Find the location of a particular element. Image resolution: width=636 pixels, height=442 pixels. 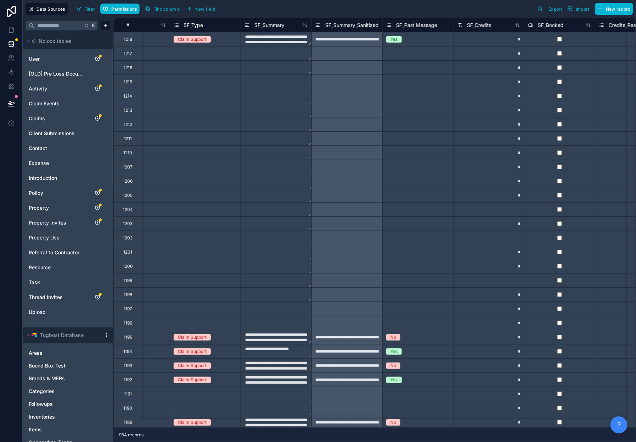

a: Client Submissions is located at coordinates (57, 133).